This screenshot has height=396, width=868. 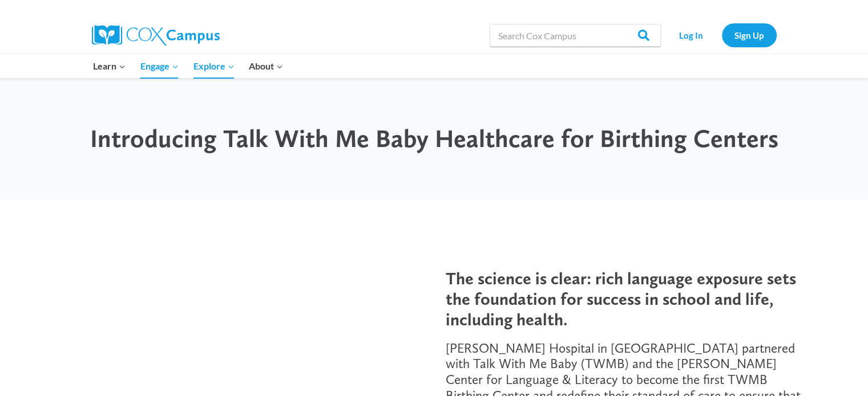 What do you see at coordinates (434, 139) in the screenshot?
I see `h1: Introducing Talk With Me Baby Healthcare for Birthing Centers` at bounding box center [434, 139].